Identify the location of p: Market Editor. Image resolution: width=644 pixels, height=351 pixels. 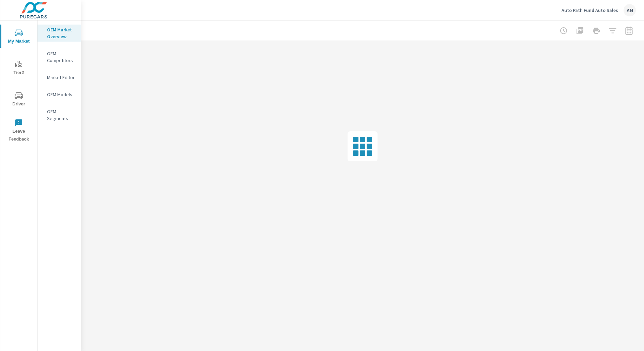
(61, 77).